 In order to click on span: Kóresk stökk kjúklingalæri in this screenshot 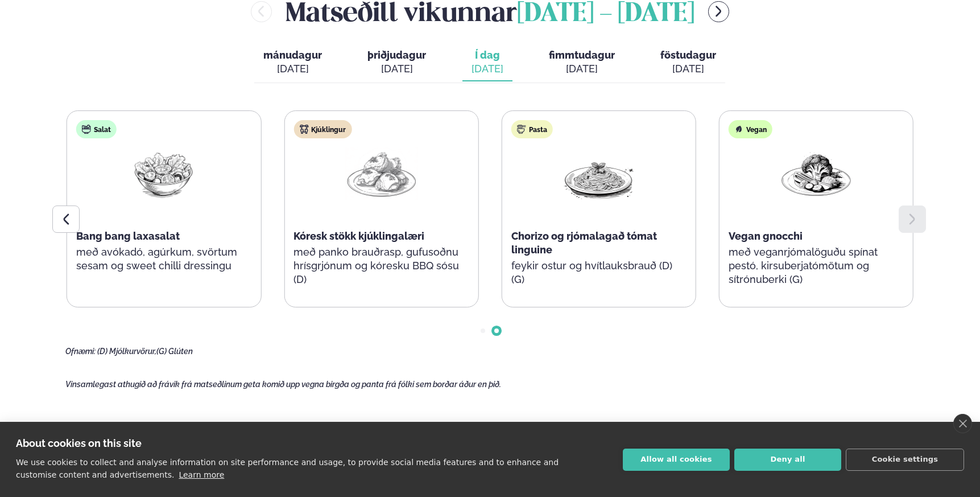, I will do `click(359, 236)`.